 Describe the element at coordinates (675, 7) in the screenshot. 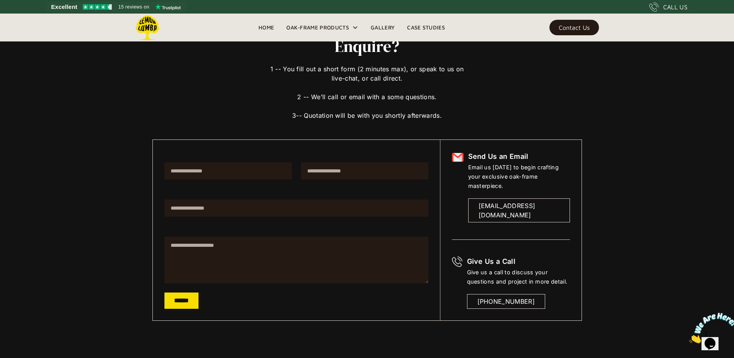

I see `div: CALL US` at that location.